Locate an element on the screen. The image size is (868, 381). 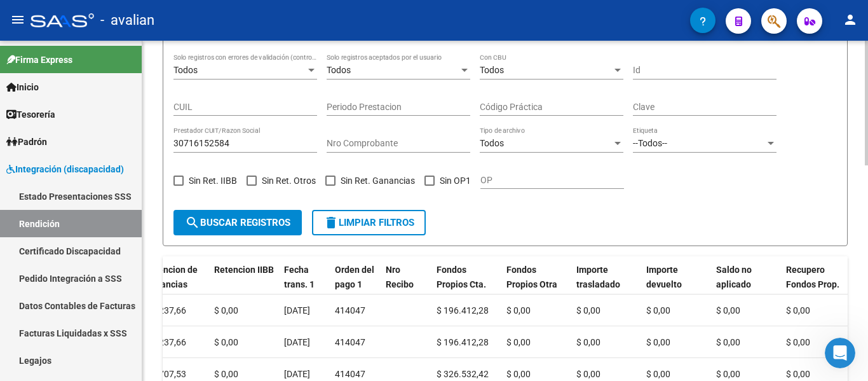
button: Limpiar filtros is located at coordinates (369, 223).